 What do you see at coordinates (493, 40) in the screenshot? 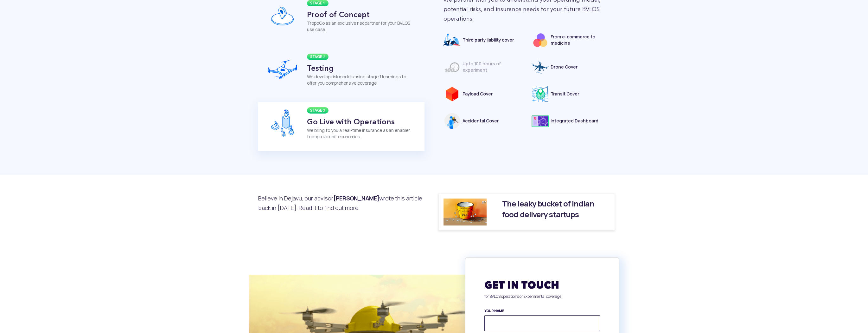
I see `p: Third party liability cover` at bounding box center [493, 40].